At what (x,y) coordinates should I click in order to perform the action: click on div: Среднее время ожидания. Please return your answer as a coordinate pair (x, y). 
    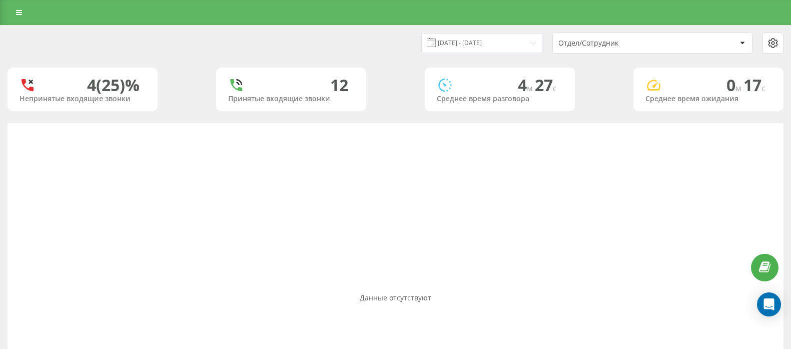
    Looking at the image, I should click on (709, 99).